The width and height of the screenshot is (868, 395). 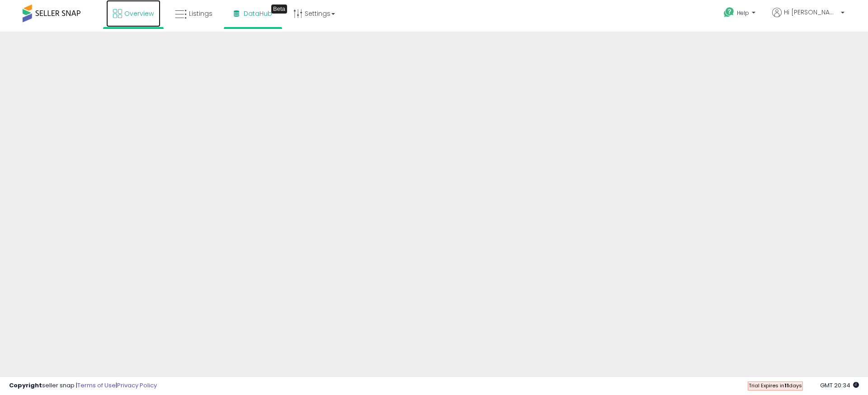 I want to click on a: Privacy Policy, so click(x=137, y=385).